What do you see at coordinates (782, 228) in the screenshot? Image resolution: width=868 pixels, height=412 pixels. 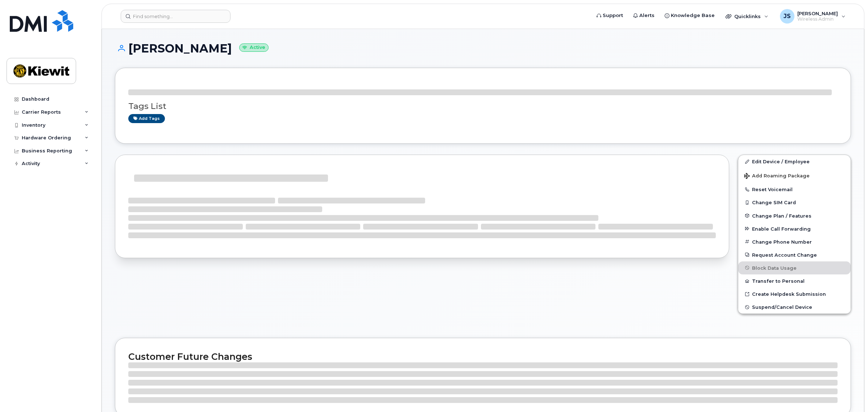 I see `span: Enable Call Forwarding` at bounding box center [782, 228].